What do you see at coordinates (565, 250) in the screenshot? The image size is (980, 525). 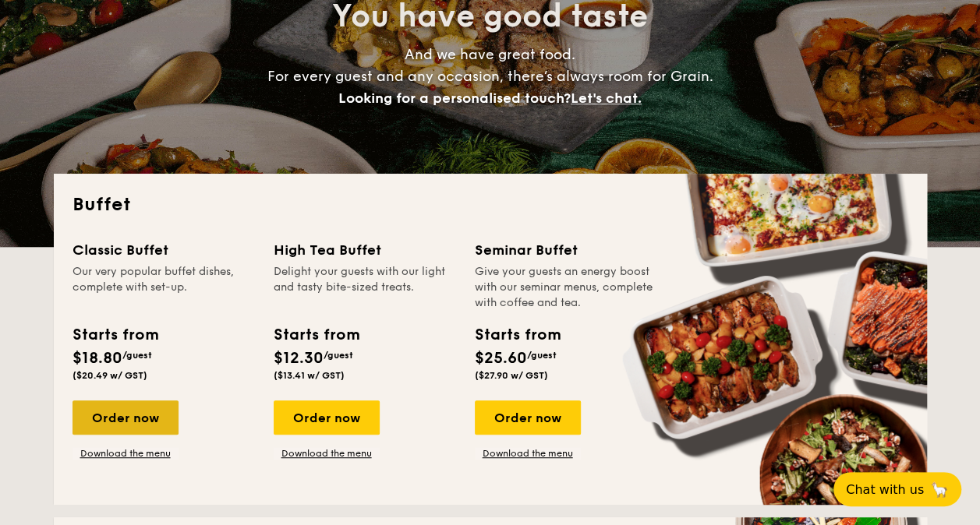 I see `div: Seminar Buffet` at bounding box center [565, 250].